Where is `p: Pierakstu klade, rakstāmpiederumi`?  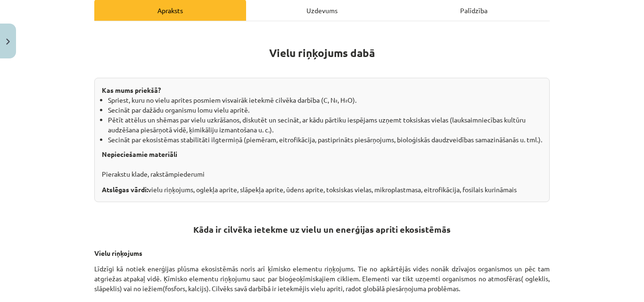 p: Pierakstu klade, rakstāmpiederumi is located at coordinates (322, 164).